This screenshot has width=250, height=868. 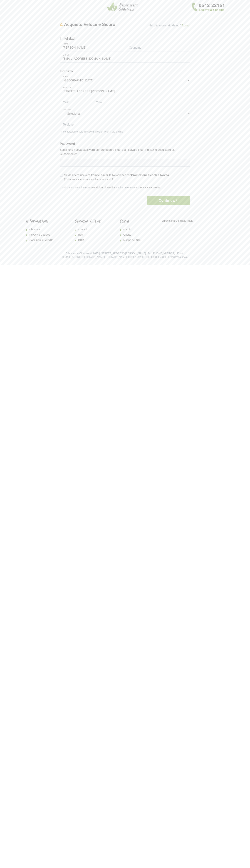 I want to click on h5: Informazioni, so click(x=41, y=221).